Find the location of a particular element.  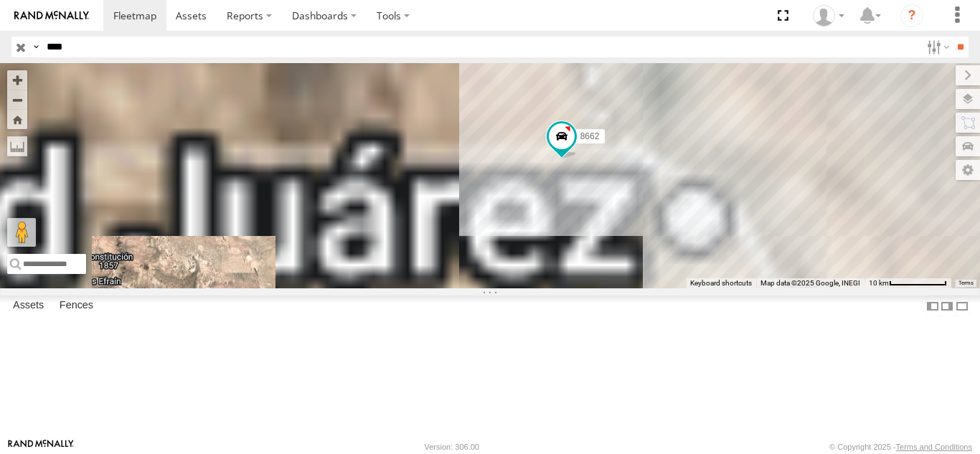

label: Search Query is located at coordinates (36, 47).